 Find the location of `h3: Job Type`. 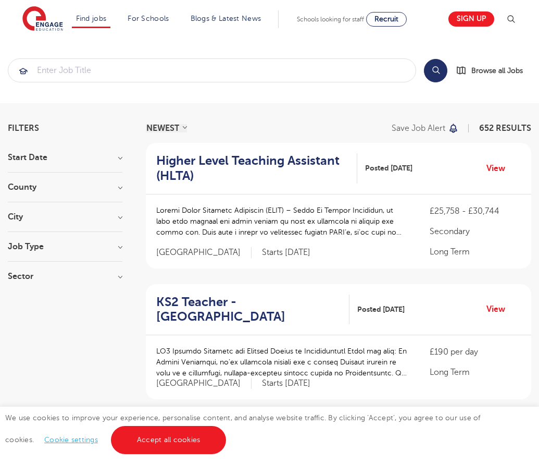

h3: Job Type is located at coordinates (65, 247).